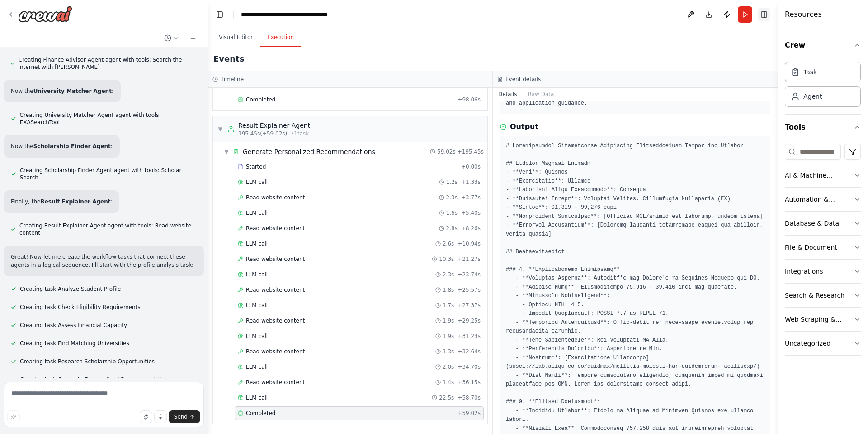  I want to click on button: Crew, so click(823, 45).